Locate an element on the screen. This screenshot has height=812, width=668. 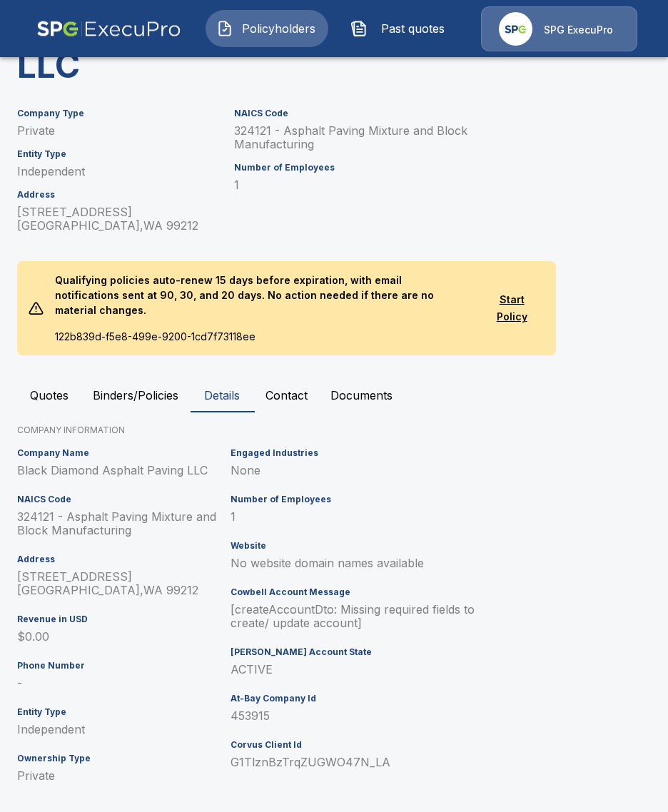
h6: Cowbell Account Message is located at coordinates (361, 592).